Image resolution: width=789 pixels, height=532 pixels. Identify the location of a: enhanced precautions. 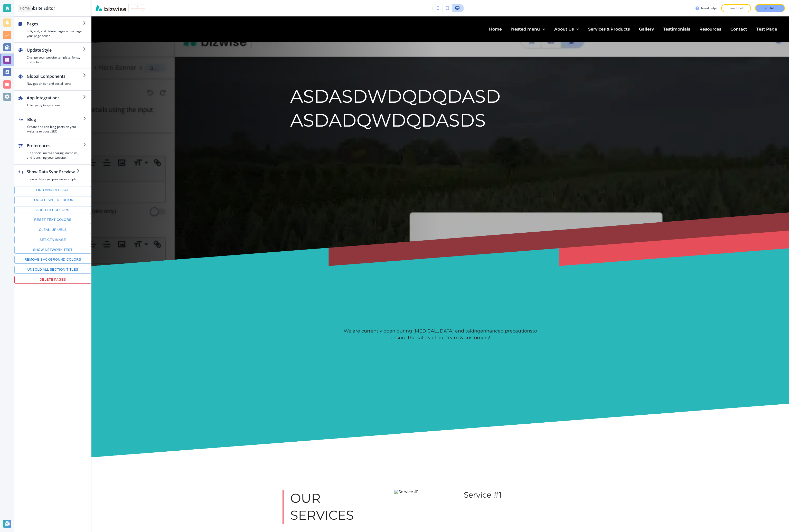
(506, 331).